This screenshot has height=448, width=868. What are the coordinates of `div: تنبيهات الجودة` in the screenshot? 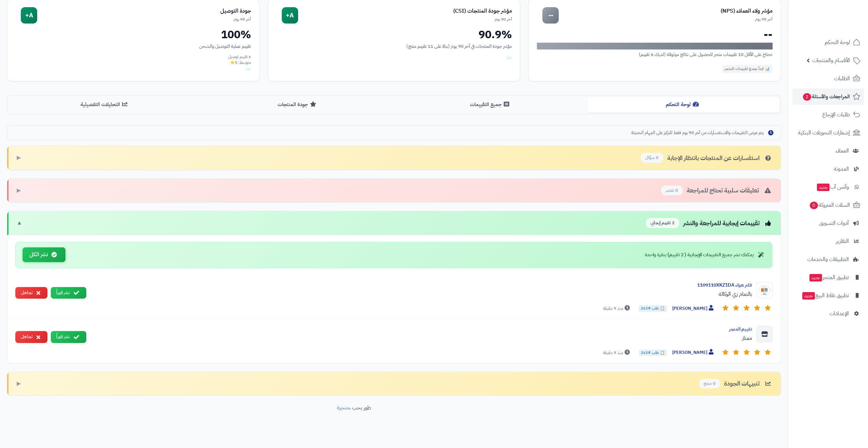 It's located at (735, 383).